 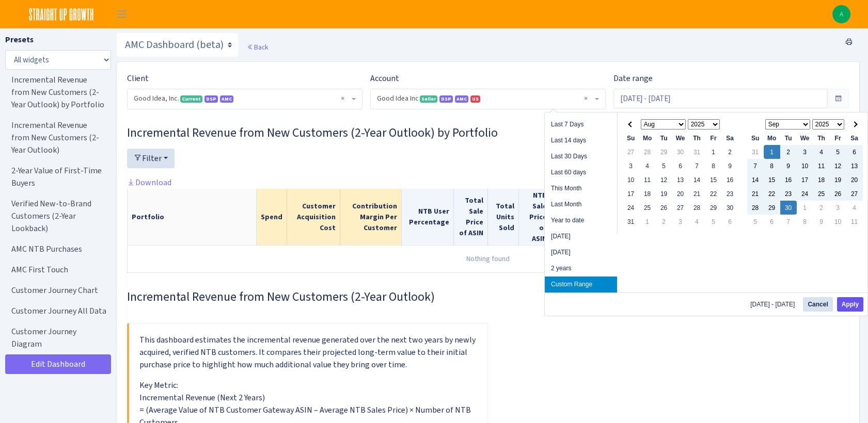 I want to click on th: Total Sale Price of ASIN, so click(x=471, y=217).